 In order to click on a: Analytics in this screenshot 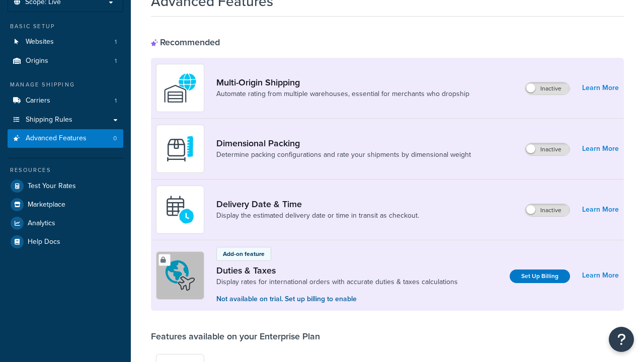, I will do `click(66, 223)`.